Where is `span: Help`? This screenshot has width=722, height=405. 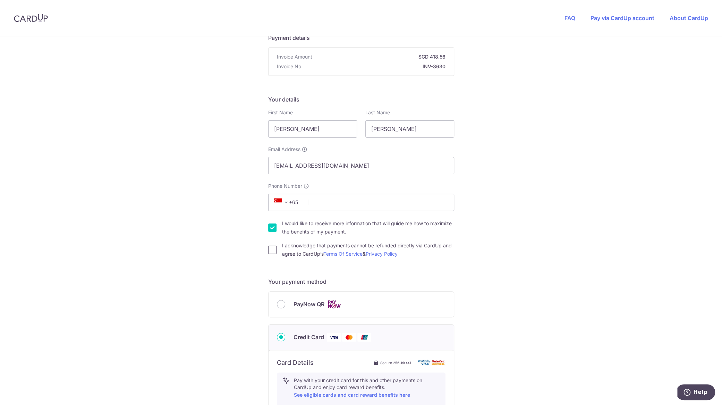 span: Help is located at coordinates (23, 8).